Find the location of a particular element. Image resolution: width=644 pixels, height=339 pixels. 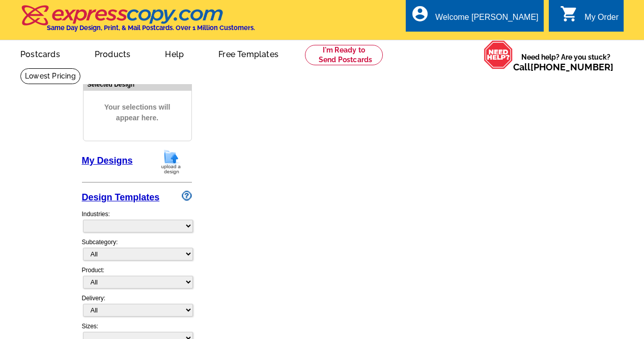

a: shopping_cart My Order is located at coordinates (590, 17).